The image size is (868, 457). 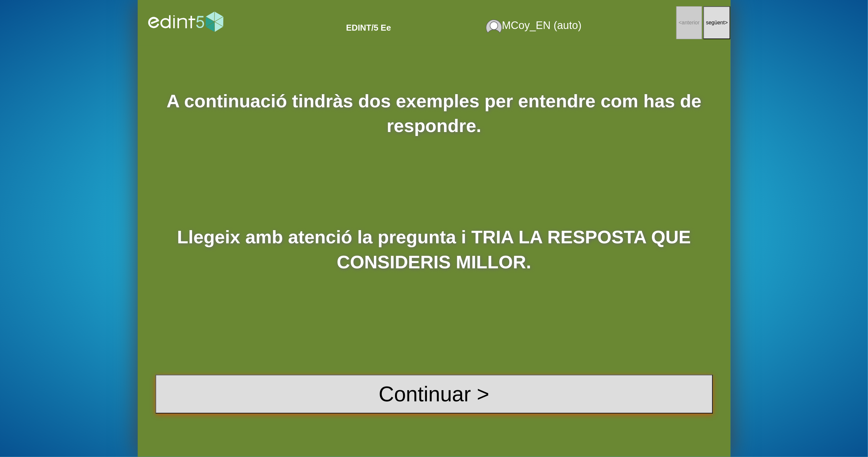 I want to click on button: següent>, so click(x=717, y=23).